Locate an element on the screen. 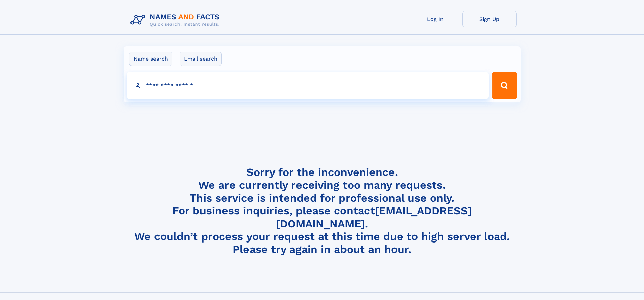 This screenshot has height=300, width=644. a: Log In is located at coordinates (435, 19).